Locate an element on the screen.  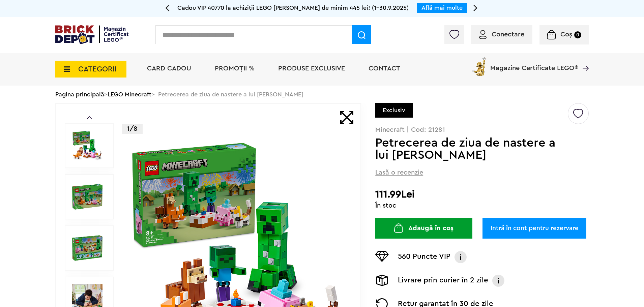
p: Minecraft | Cod: 21281 is located at coordinates (482, 129).